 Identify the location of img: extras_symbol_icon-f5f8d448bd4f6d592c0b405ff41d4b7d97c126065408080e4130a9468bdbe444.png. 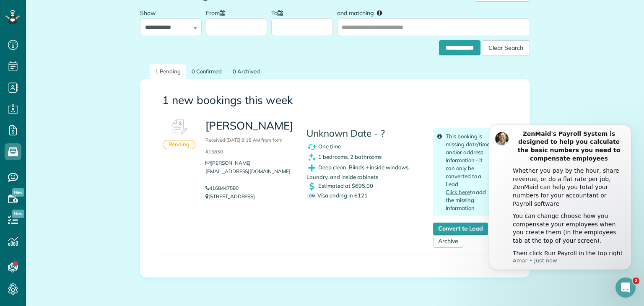
(311, 167).